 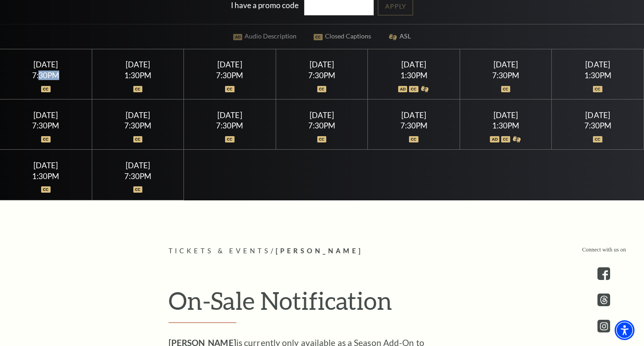 I want to click on span: Tickets & Events, so click(x=220, y=251).